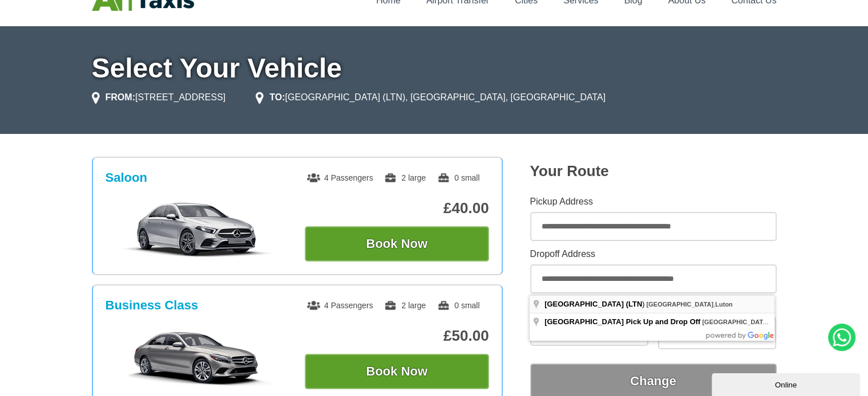  Describe the element at coordinates (126, 178) in the screenshot. I see `h3: Saloon` at that location.